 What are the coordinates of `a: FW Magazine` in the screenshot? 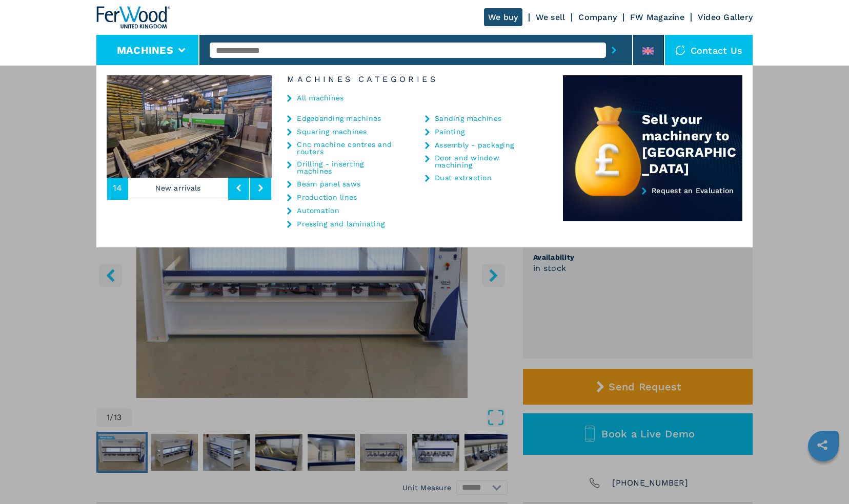 It's located at (657, 17).